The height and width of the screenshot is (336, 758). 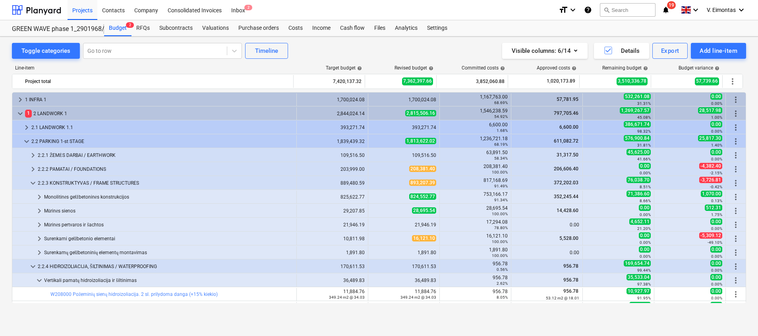 I want to click on span: 14,428.60, so click(x=567, y=210).